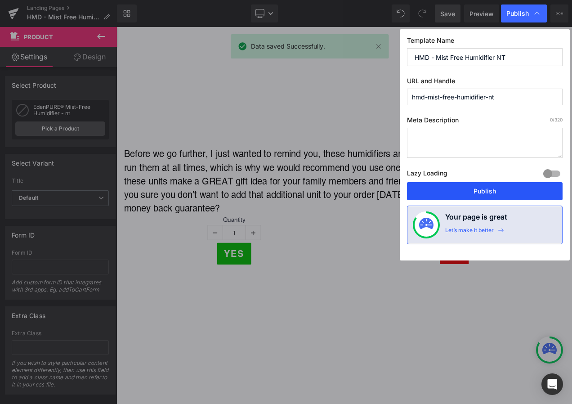 This screenshot has height=404, width=572. I want to click on span: No, so click(404, 270).